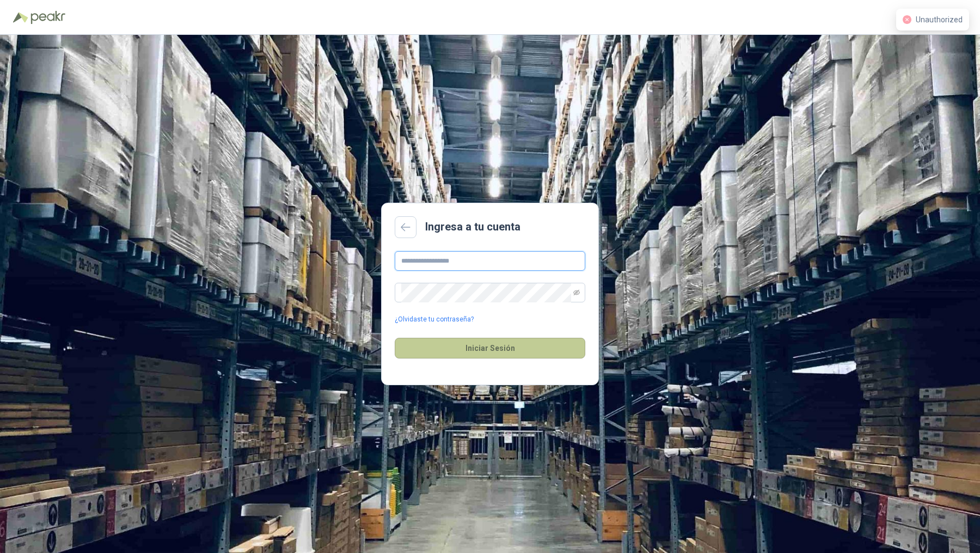  What do you see at coordinates (21, 18) in the screenshot?
I see `img: Logo` at bounding box center [21, 18].